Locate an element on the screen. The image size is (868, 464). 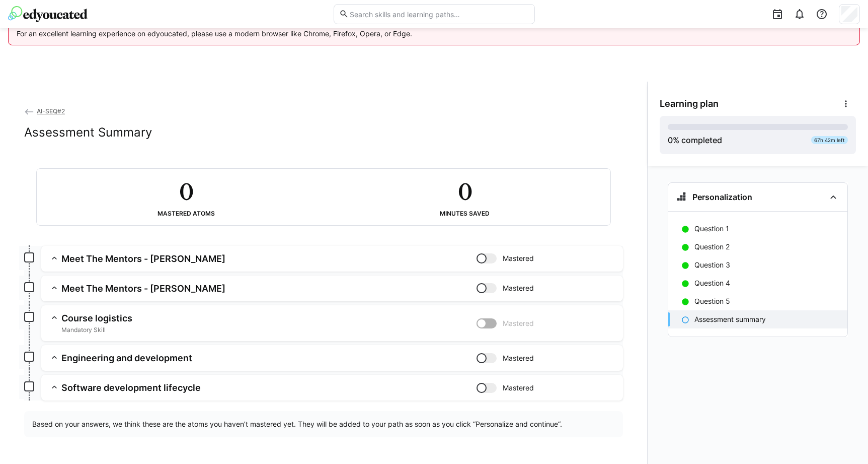
div: Mastered atoms is located at coordinates (186, 213).